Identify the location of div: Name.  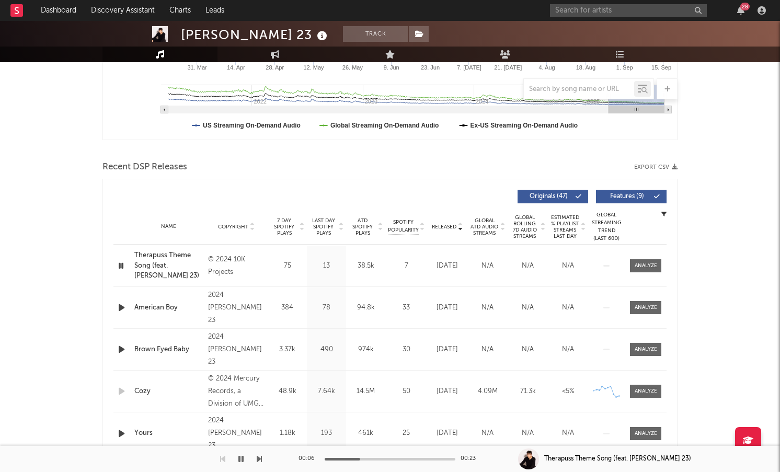
(168, 226).